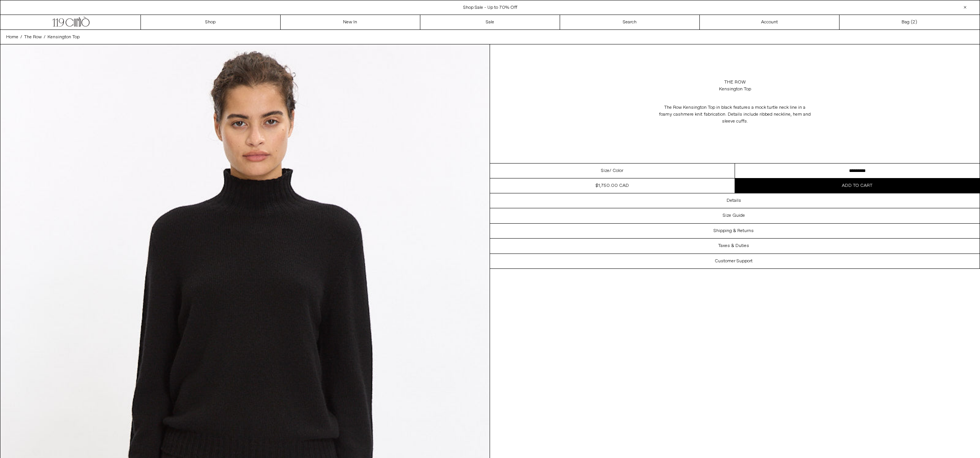 The width and height of the screenshot is (980, 458). I want to click on div: $1,750.00 CAD, so click(612, 186).